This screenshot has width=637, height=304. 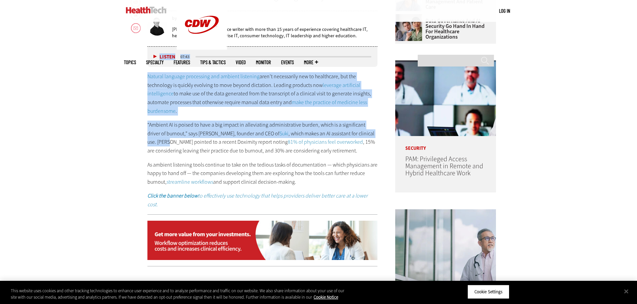 What do you see at coordinates (488, 292) in the screenshot?
I see `button: Cookie Settings` at bounding box center [488, 292].